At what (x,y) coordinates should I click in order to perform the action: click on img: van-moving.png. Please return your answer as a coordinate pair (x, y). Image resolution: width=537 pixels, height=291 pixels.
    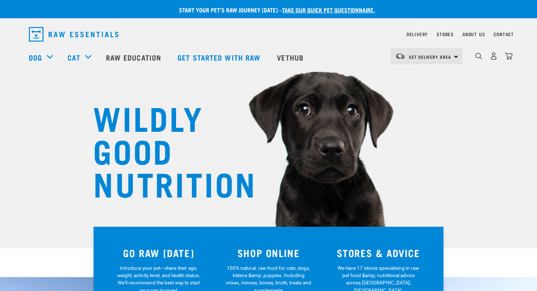
    Looking at the image, I should click on (400, 56).